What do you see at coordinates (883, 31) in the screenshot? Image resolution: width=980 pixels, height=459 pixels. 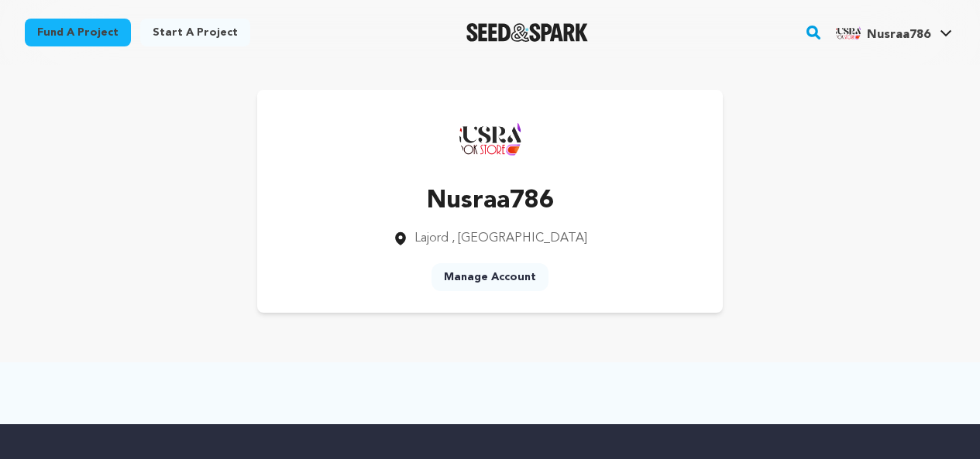 I see `div: Nusraa786's Profile` at bounding box center [883, 31].